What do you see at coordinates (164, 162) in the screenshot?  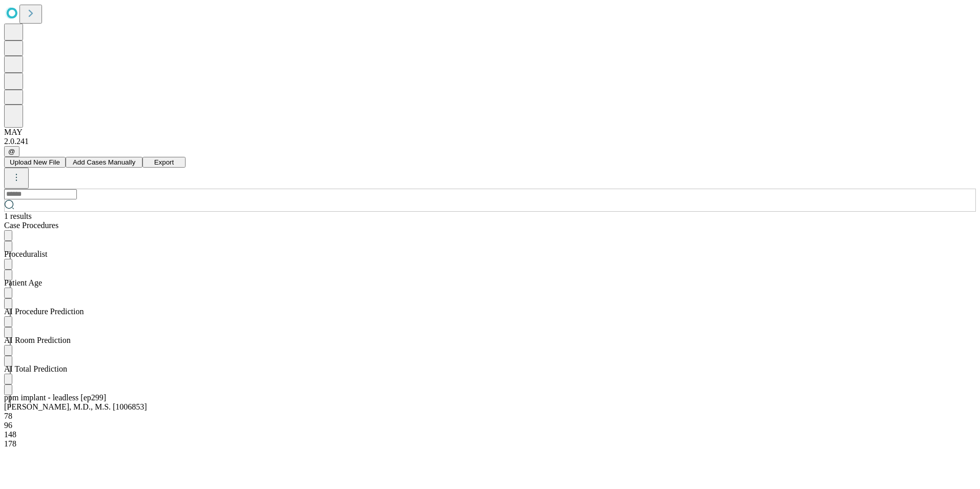 I see `span: Export` at bounding box center [164, 162].